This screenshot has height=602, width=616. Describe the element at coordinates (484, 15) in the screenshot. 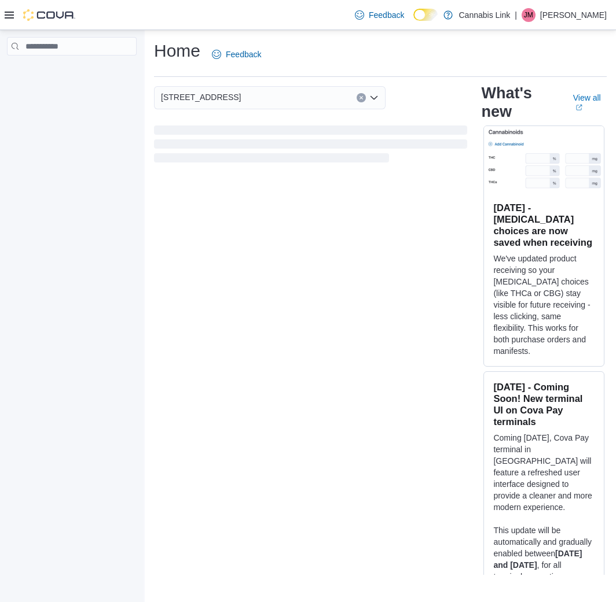

I see `p: Cannabis Link` at that location.